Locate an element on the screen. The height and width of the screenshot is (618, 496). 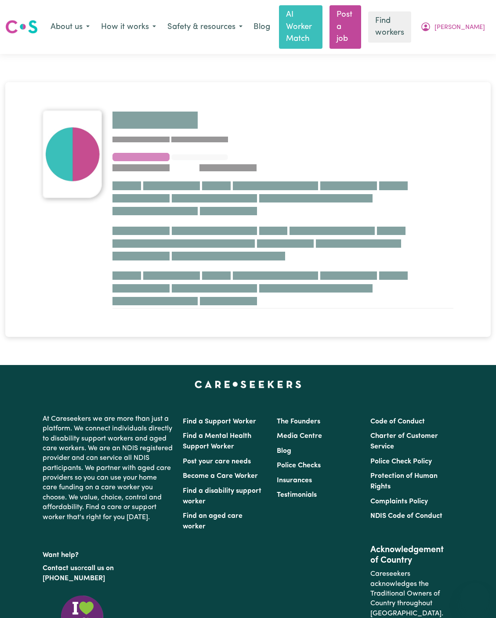
a: Police Check Policy is located at coordinates (401, 462).